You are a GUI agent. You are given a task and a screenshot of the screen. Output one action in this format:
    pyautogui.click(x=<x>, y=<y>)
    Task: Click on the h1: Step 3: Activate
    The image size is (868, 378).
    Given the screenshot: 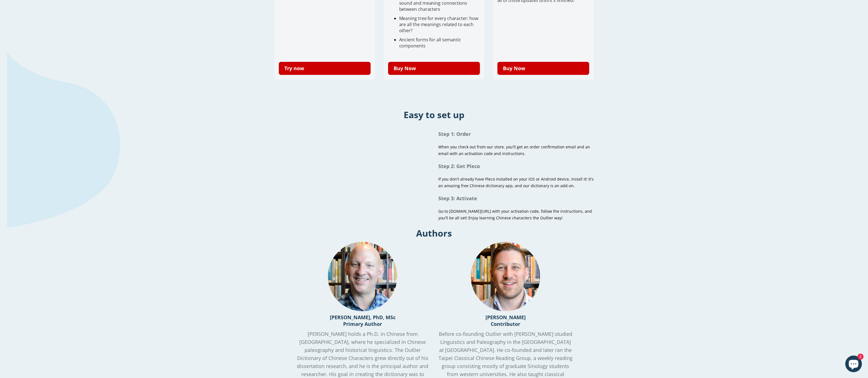 What is the action you would take?
    pyautogui.click(x=517, y=198)
    